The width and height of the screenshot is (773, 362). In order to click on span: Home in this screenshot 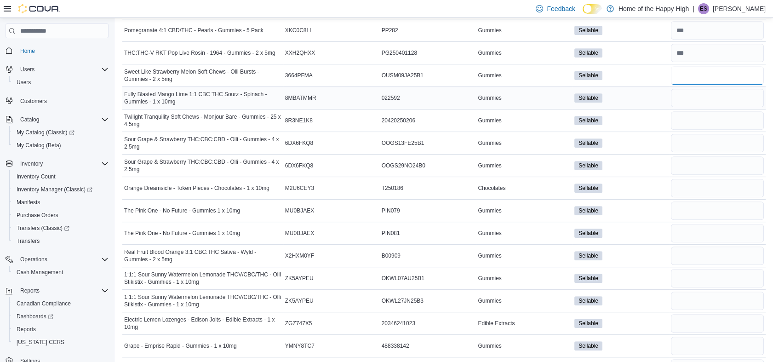, I will do `click(63, 50)`.